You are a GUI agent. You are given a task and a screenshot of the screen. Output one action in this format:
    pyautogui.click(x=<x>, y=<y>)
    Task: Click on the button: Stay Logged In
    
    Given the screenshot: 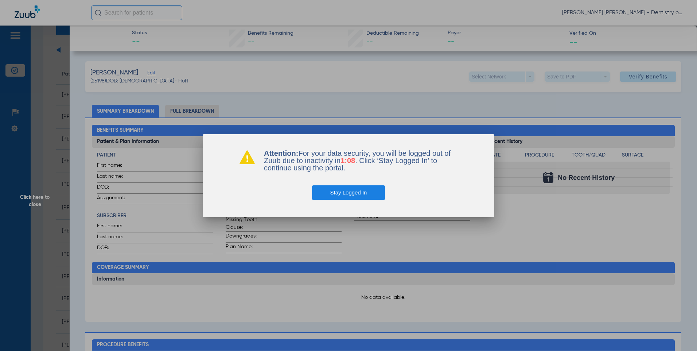 What is the action you would take?
    pyautogui.click(x=348, y=192)
    